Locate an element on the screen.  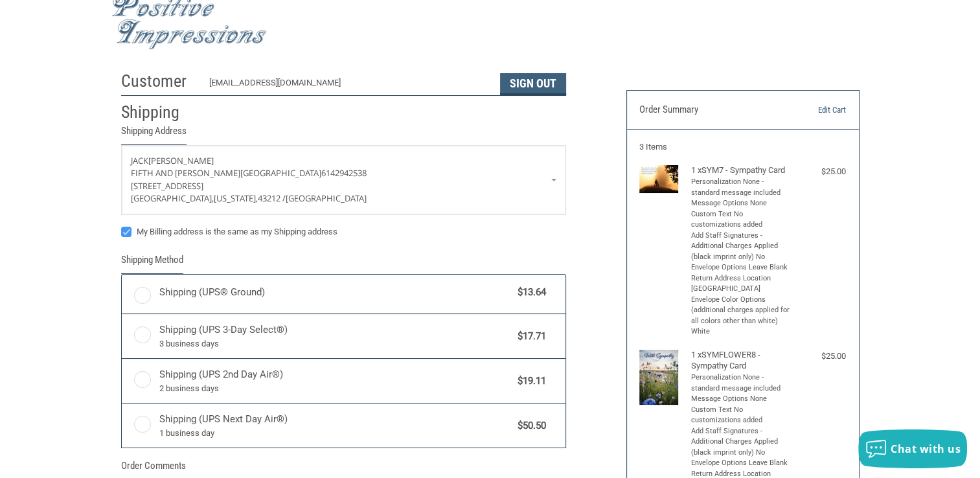
span: $19.11 is located at coordinates (529, 381).